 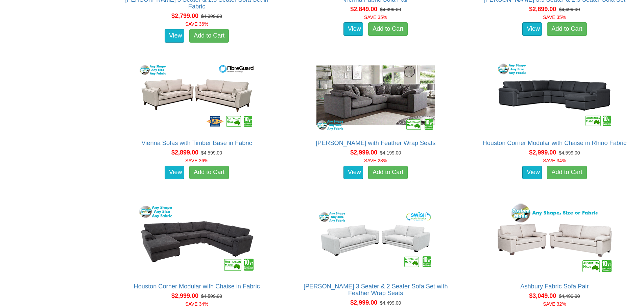 I want to click on span: $2,849.00, so click(x=364, y=9).